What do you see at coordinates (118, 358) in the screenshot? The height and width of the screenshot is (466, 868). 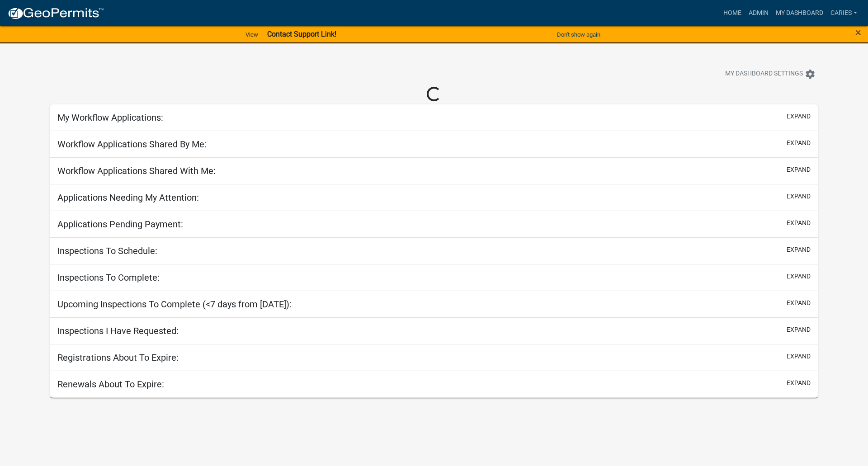 I see `h5: Registrations About To Expire:` at bounding box center [118, 358].